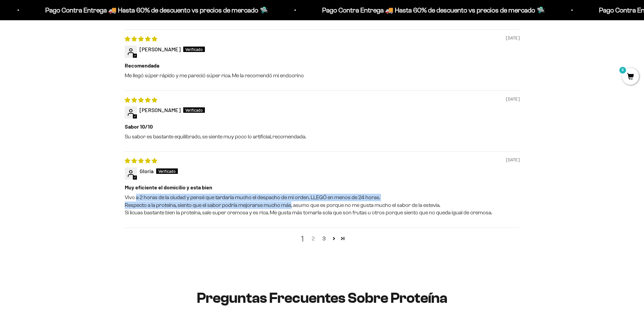  Describe the element at coordinates (322, 205) in the screenshot. I see `p: Vivo a 2 horas de la ciudad y pensé que tardaría mucho el despacho de mi orden. LLEGÓ en menos de...` at that location.